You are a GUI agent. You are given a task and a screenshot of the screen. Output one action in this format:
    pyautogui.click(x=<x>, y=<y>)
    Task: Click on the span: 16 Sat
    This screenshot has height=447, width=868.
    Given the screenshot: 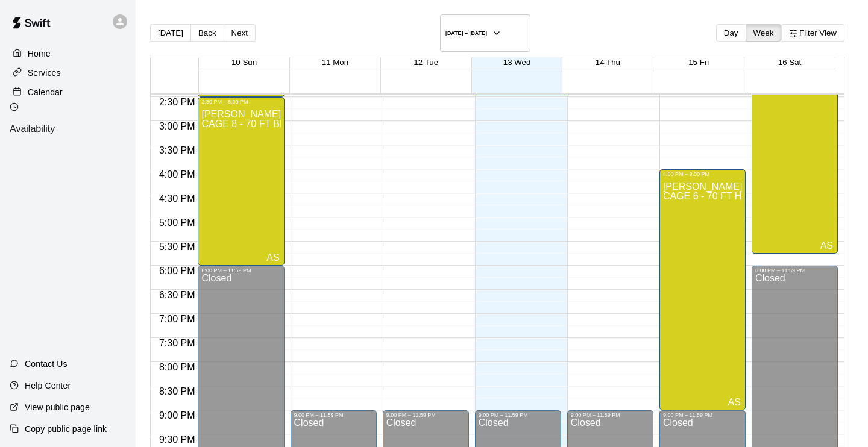 What is the action you would take?
    pyautogui.click(x=790, y=62)
    